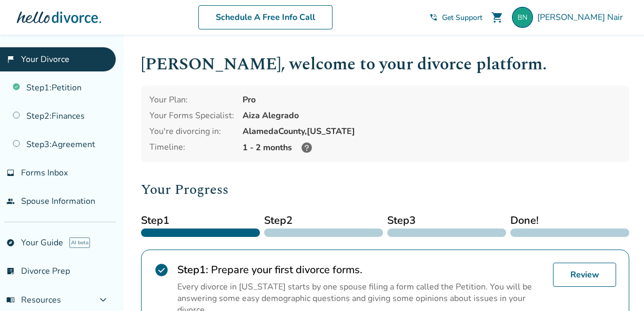  What do you see at coordinates (324, 220) in the screenshot?
I see `span: Step 2` at bounding box center [324, 220].